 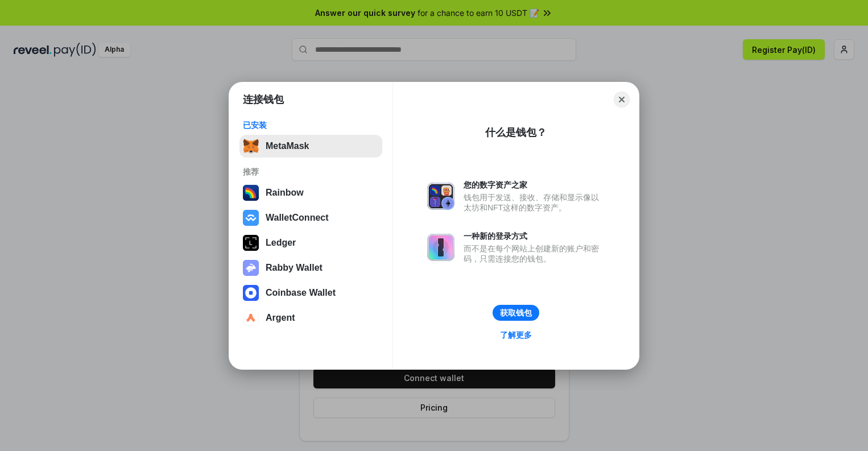 I want to click on div: Rainbow, so click(x=284, y=193).